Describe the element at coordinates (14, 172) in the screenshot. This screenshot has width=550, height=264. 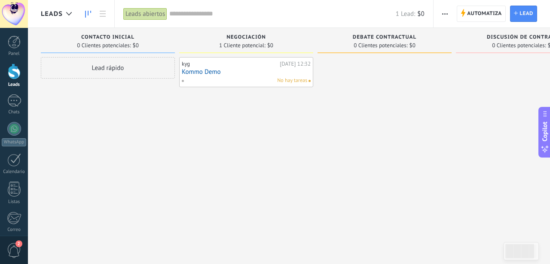
I see `div: Calendario` at that location.